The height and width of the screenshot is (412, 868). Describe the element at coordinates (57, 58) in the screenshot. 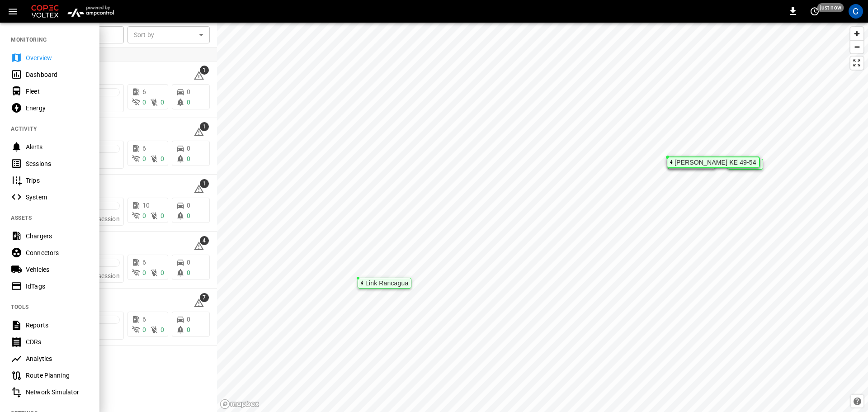

I see `div: Overview` at that location.